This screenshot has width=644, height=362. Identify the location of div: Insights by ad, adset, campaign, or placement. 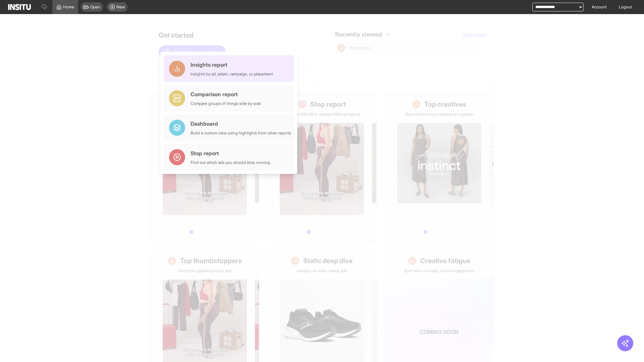
(232, 74).